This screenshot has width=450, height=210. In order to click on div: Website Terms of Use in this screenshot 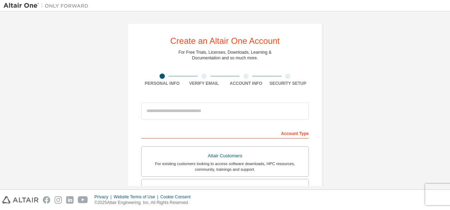, I will do `click(137, 197)`.